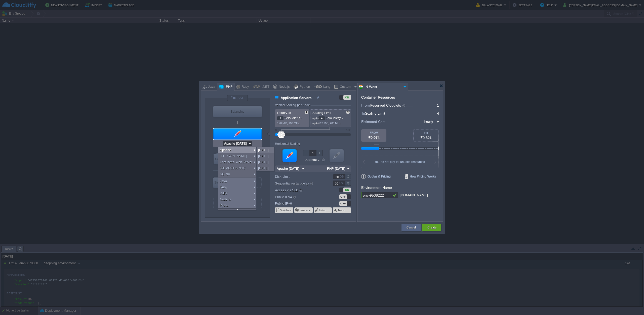  I want to click on span: Reserved Cloudlets, so click(388, 106).